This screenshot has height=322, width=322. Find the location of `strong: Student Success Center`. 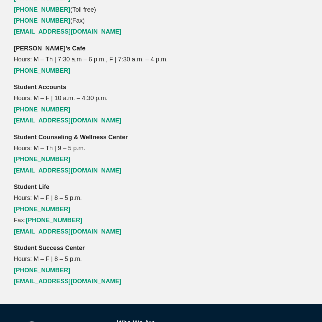

strong: Student Success Center is located at coordinates (49, 248).